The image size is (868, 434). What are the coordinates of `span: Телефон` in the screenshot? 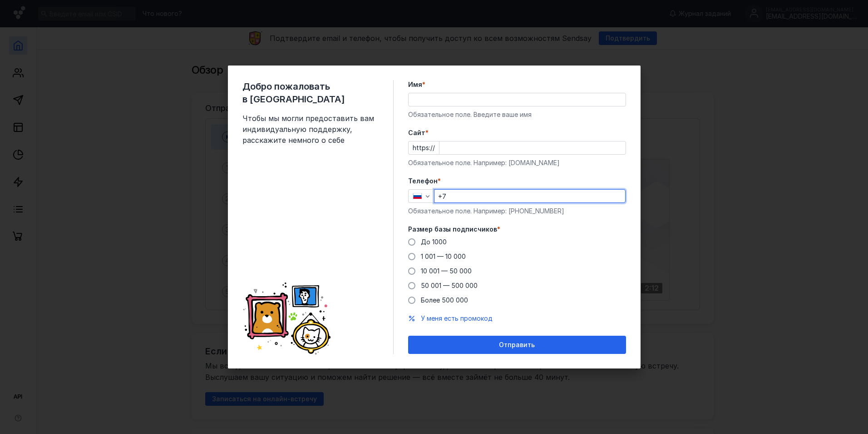 It's located at (423, 180).